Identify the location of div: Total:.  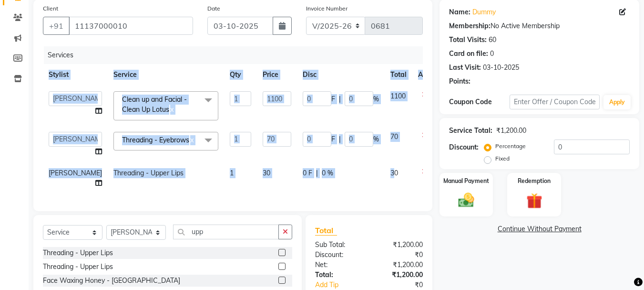
(338, 275).